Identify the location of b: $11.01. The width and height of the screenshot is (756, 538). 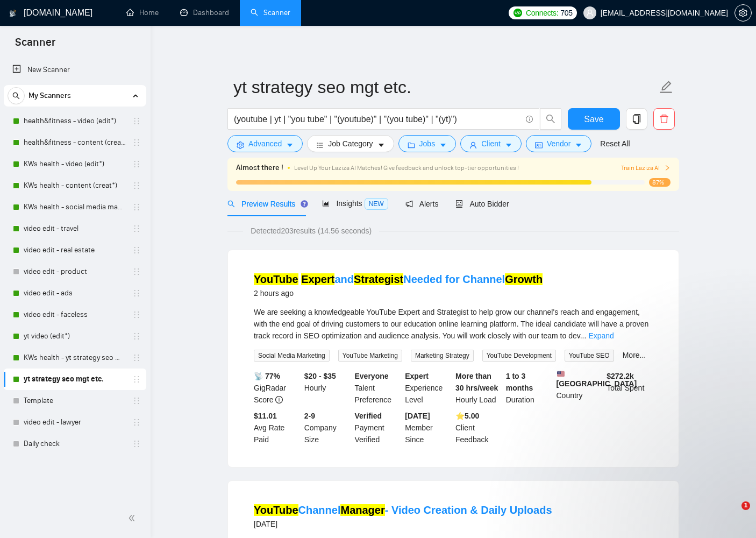
(265, 416).